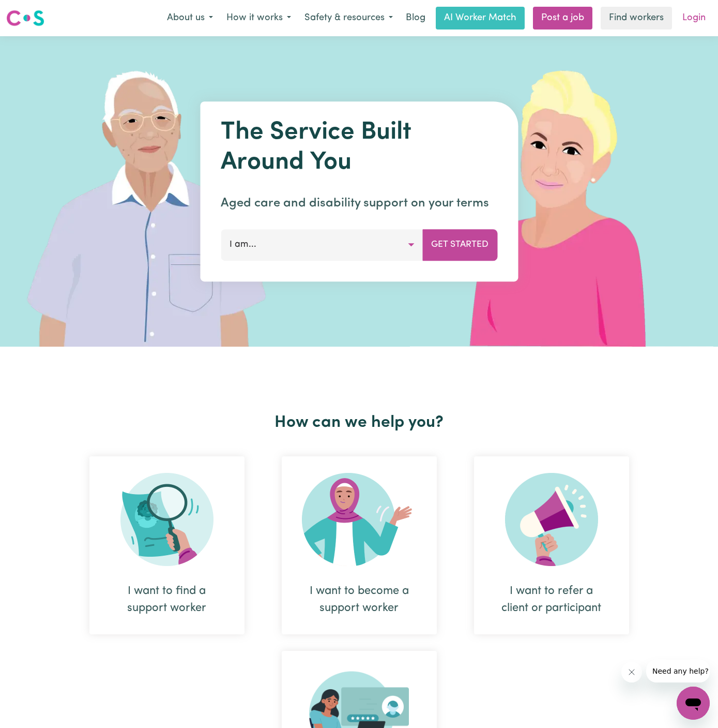 The height and width of the screenshot is (728, 718). I want to click on img: Careseekers logo, so click(25, 18).